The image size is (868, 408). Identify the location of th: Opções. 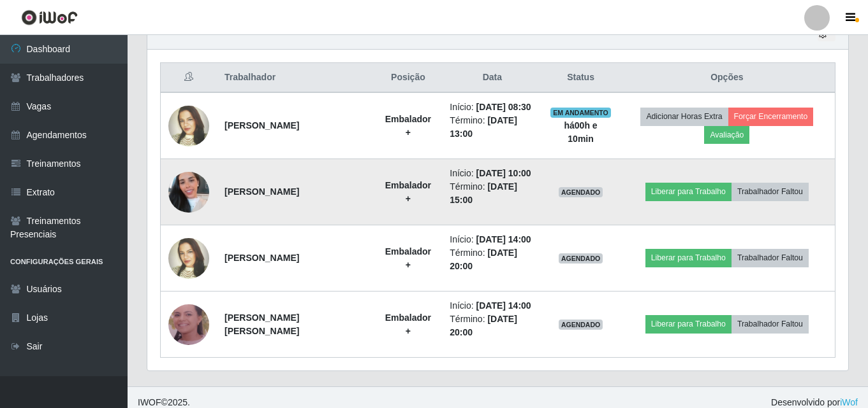
(727, 78).